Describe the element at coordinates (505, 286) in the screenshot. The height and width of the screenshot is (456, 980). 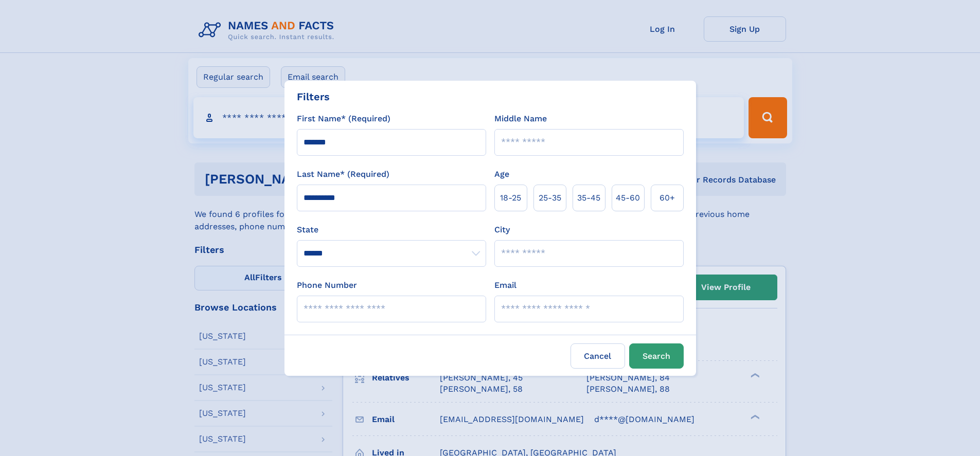
I see `label: Email` at that location.